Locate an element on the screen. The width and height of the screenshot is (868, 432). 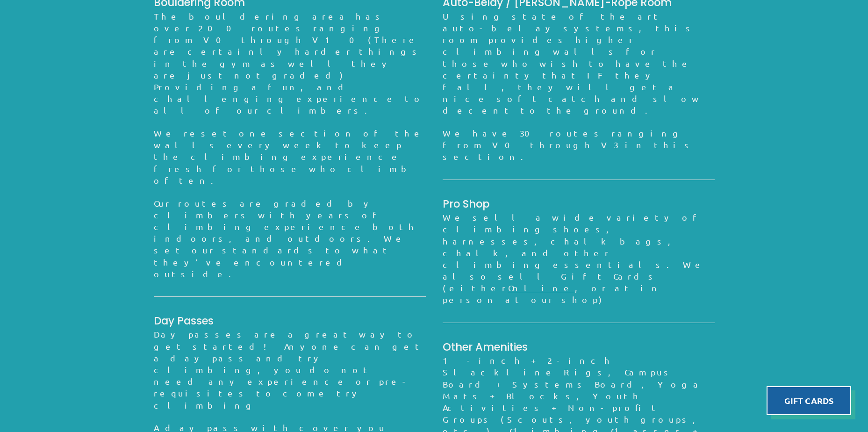
h2: Pro Shop is located at coordinates (579, 205).